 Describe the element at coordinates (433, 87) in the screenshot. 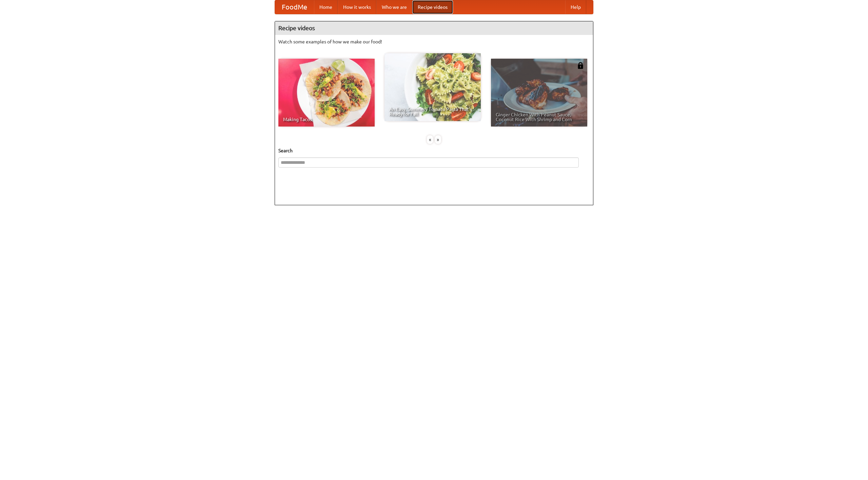

I see `a: An Easy, Summery Tomato Pasta That's Ready for Fall` at that location.